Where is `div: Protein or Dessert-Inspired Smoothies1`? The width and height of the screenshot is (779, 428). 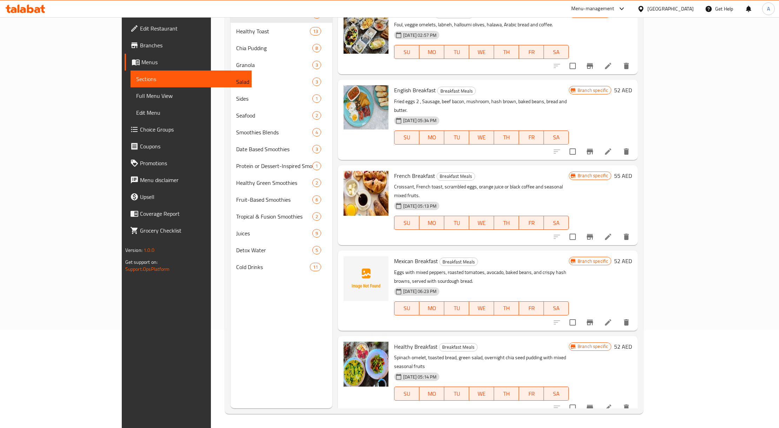 div: Protein or Dessert-Inspired Smoothies1 is located at coordinates (281, 166).